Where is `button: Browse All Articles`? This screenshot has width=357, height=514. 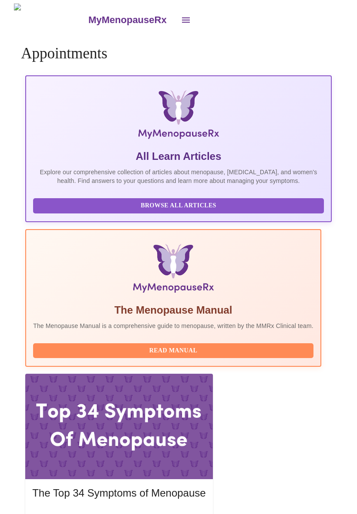 button: Browse All Articles is located at coordinates (179, 206).